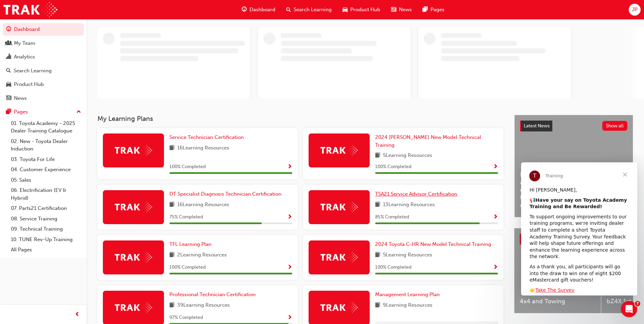  I want to click on div: Product Hub, so click(29, 84).